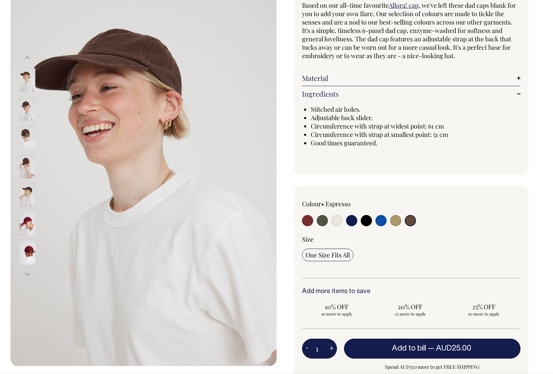 The width and height of the screenshot is (553, 374). Describe the element at coordinates (409, 30) in the screenshot. I see `span: , we've left these dad caps blank for you to add your own flare. Our selection of colours are mad...` at that location.